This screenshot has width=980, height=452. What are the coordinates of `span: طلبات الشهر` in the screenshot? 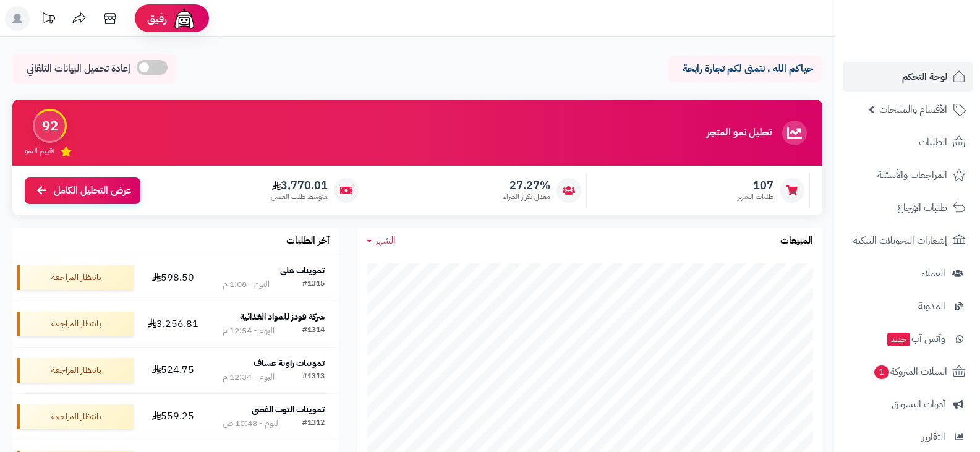 It's located at (755, 197).